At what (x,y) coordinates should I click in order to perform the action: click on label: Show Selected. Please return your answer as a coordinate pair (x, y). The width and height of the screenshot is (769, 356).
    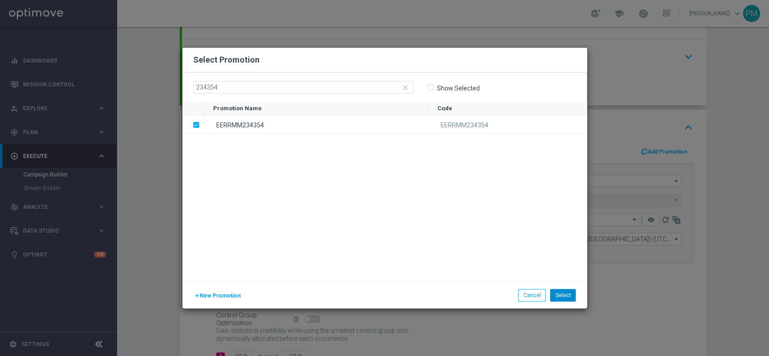
    Looking at the image, I should click on (458, 88).